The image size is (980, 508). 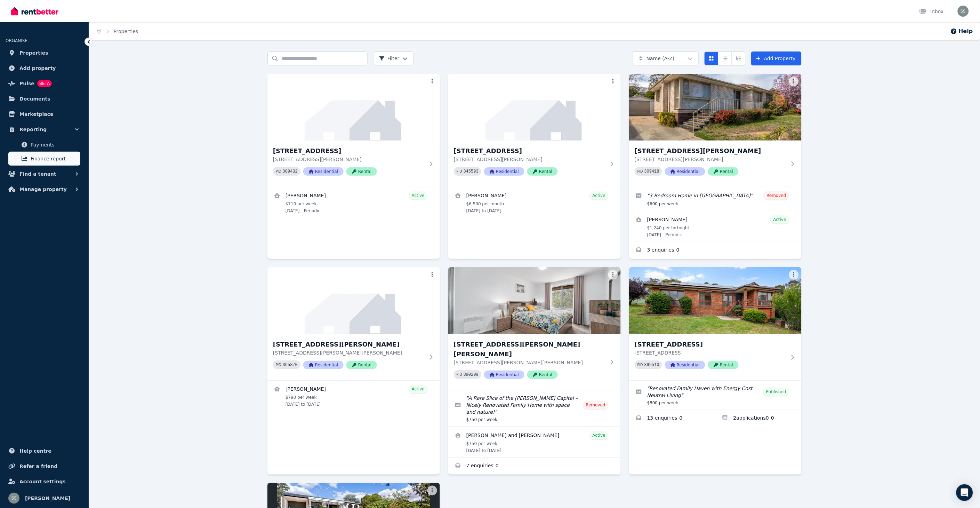 What do you see at coordinates (652, 365) in the screenshot?
I see `code: 399510` at bounding box center [652, 365].